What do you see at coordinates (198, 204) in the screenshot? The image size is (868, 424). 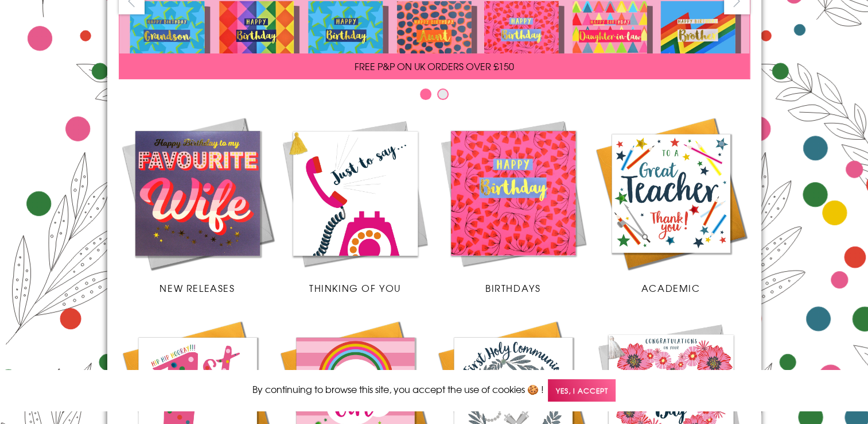 I see `a: New Releases` at bounding box center [198, 204].